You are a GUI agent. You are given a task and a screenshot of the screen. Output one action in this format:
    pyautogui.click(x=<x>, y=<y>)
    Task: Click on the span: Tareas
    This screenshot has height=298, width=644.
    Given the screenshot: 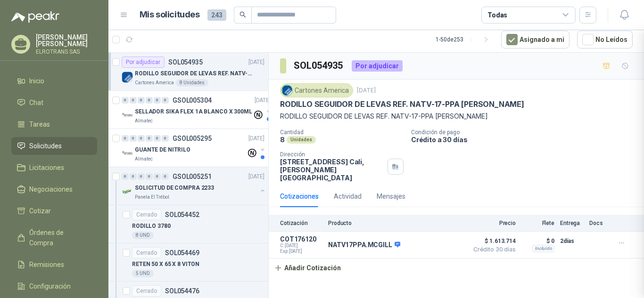 What is the action you would take?
    pyautogui.click(x=40, y=124)
    